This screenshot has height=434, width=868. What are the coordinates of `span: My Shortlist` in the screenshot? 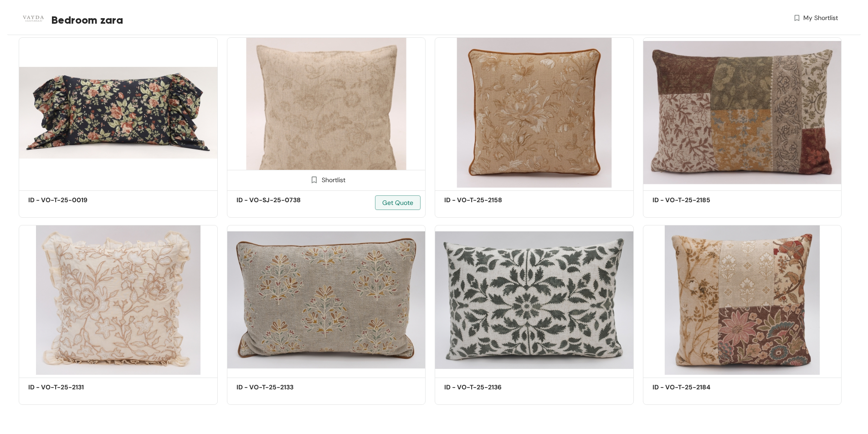 It's located at (821, 18).